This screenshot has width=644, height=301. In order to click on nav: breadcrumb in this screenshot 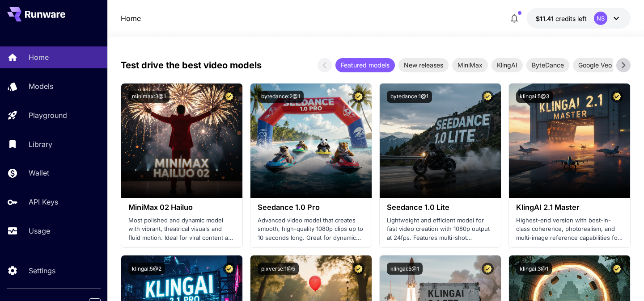, I will do `click(130, 18)`.